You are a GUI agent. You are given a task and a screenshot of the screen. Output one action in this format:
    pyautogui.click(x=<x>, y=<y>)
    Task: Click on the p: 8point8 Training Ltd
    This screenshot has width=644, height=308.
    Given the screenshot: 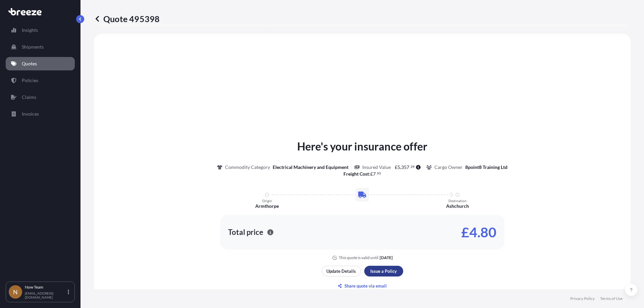 What is the action you would take?
    pyautogui.click(x=486, y=167)
    